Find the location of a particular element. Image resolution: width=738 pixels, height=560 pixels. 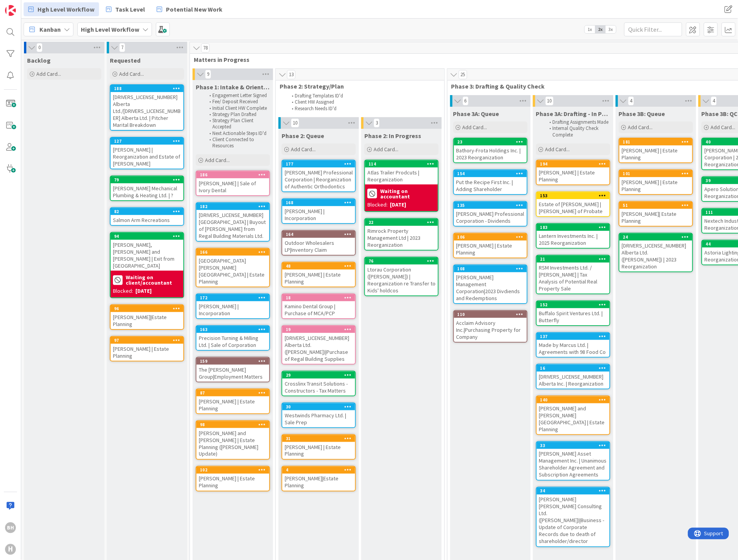

div: 21 is located at coordinates (573, 259).